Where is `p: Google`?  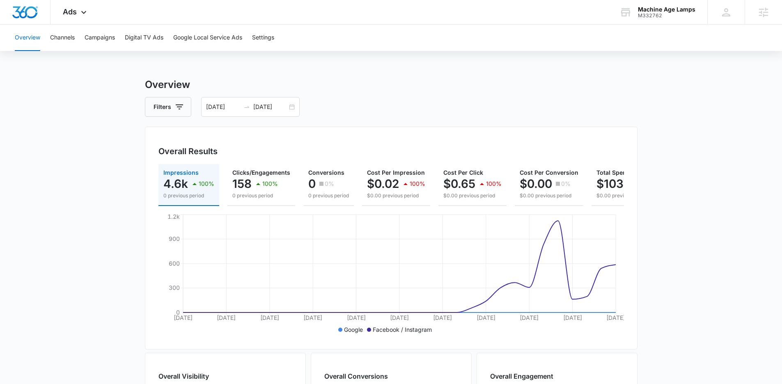 p: Google is located at coordinates (354, 329).